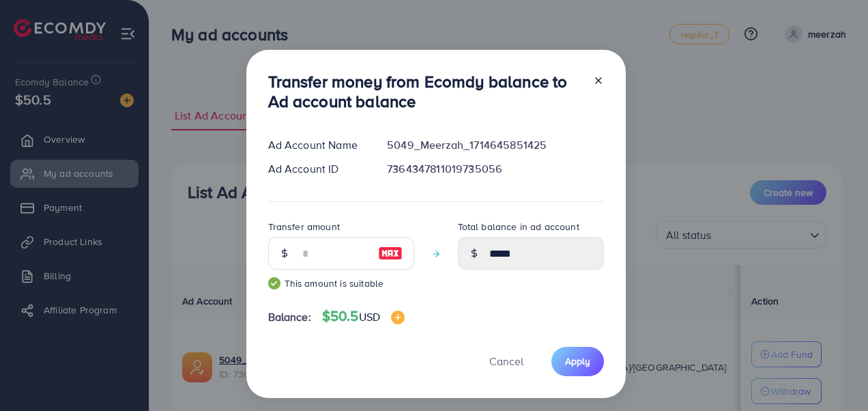 Image resolution: width=868 pixels, height=411 pixels. Describe the element at coordinates (506, 361) in the screenshot. I see `span: Cancel` at that location.